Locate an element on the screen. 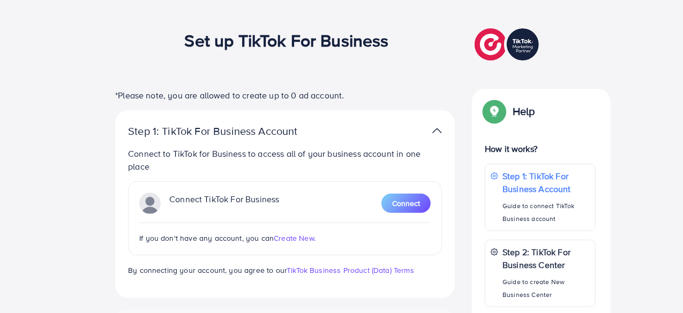  p: Connect to TikTok for Business to access all of your business account in one place is located at coordinates (285, 160).